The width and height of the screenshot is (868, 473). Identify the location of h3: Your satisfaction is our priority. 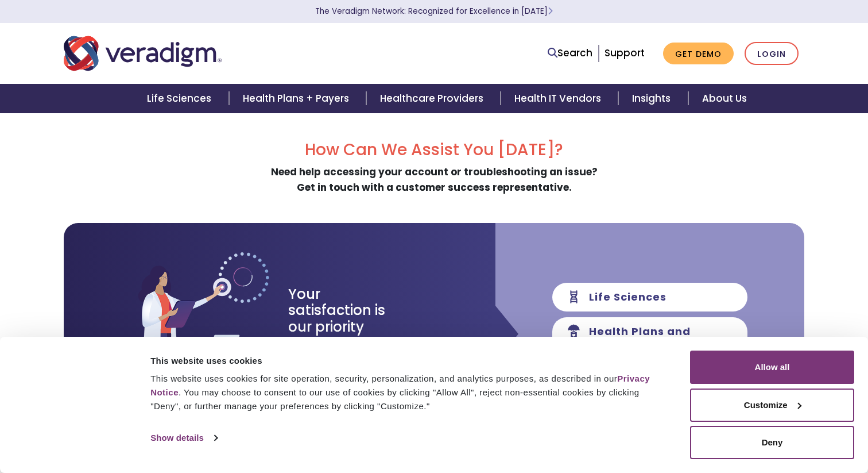
(347, 311).